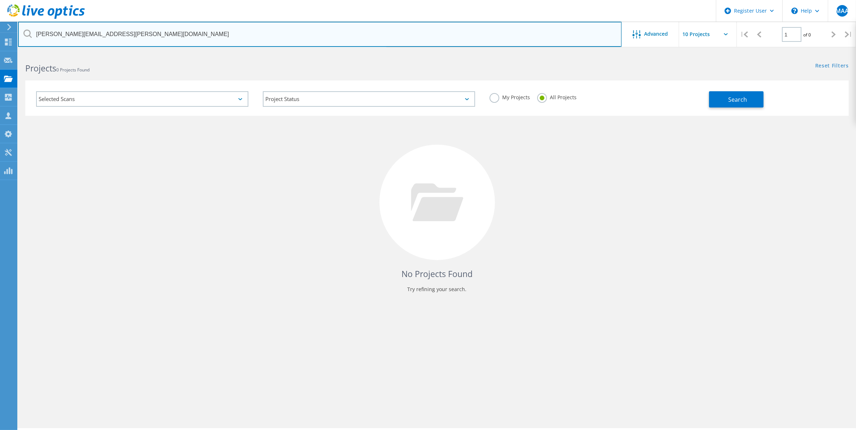 Image resolution: width=856 pixels, height=430 pixels. I want to click on a: Live Optics Dashboard, so click(46, 18).